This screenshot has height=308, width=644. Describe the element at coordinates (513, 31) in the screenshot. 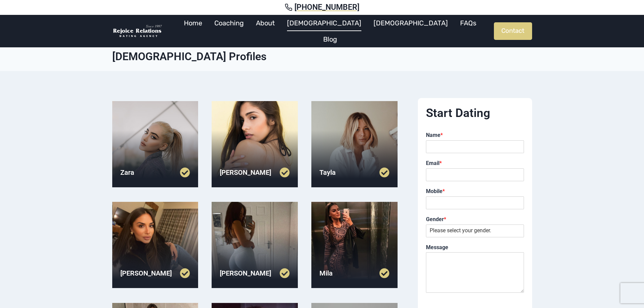

I see `a: Contact` at that location.